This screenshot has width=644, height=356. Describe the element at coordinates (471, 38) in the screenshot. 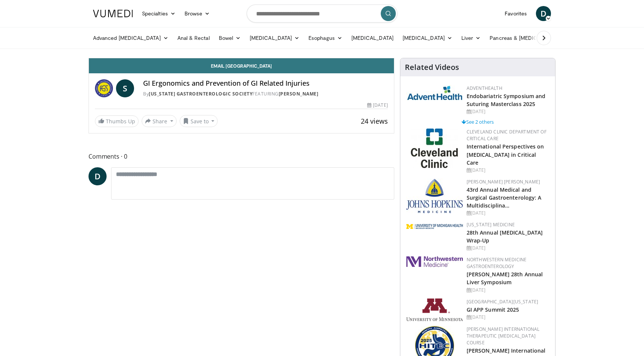

I see `a: Liver` at that location.